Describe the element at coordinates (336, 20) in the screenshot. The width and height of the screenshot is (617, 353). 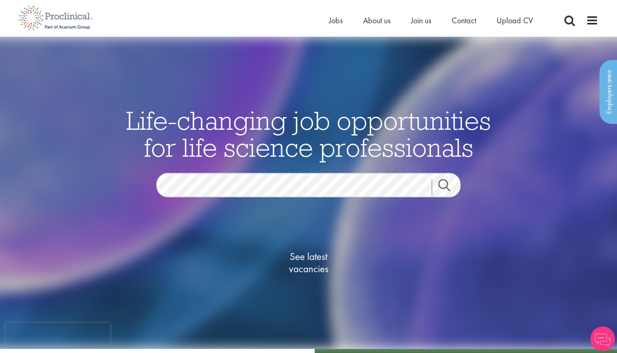
I see `a: Jobs` at that location.